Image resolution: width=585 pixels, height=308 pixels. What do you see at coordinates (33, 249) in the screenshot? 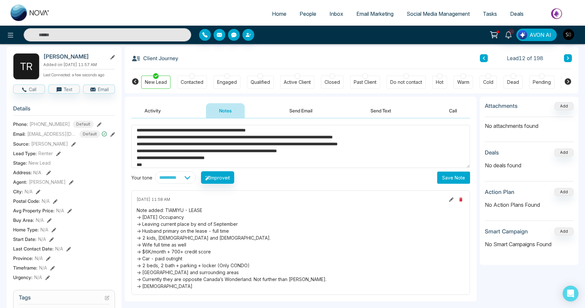
I see `span: Last Contact Date :` at bounding box center [33, 249].